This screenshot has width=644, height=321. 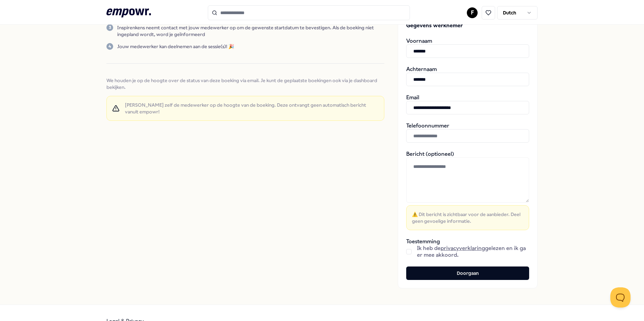 I want to click on div: Toestemming, so click(x=467, y=248).